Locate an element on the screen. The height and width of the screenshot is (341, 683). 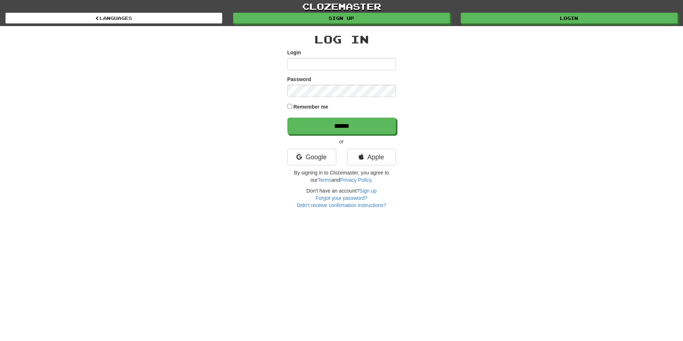
div: Don't have an account? is located at coordinates (342, 198).